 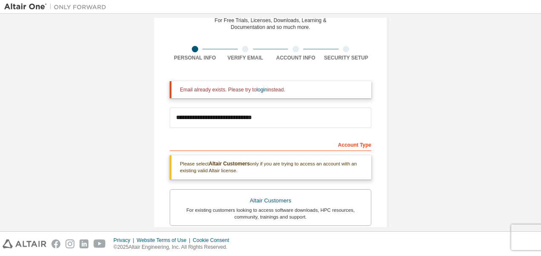 I want to click on div: Cookie Consent, so click(x=213, y=240).